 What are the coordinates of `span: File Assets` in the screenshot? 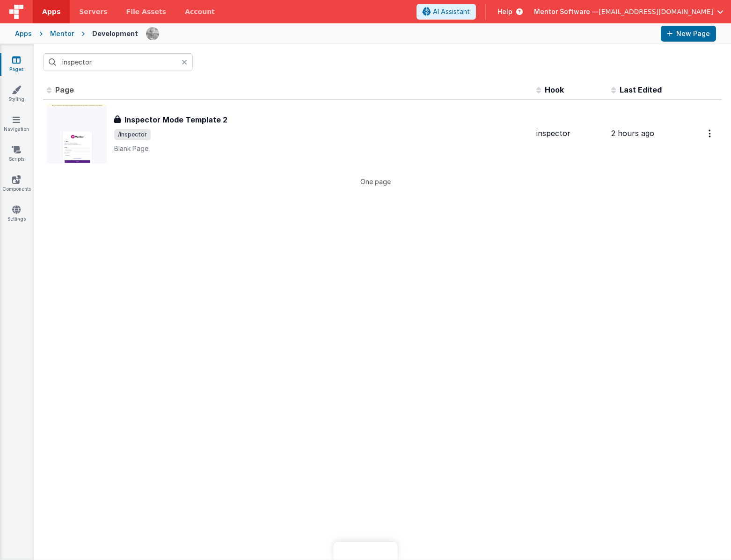 It's located at (147, 12).